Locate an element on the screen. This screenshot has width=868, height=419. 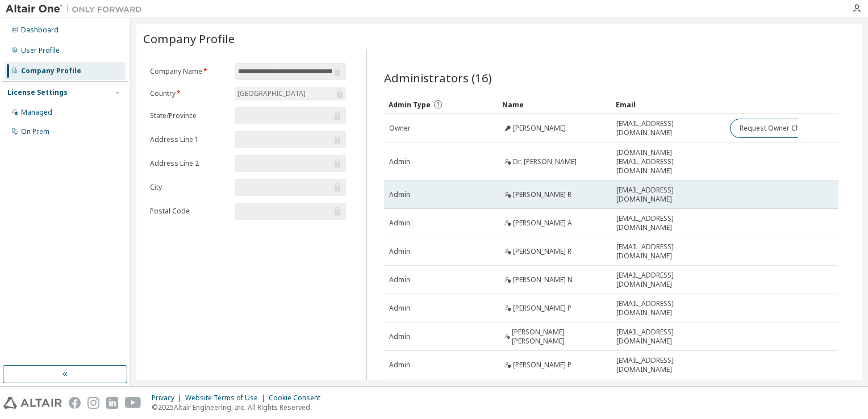
div: Website Terms of Use is located at coordinates (227, 398).